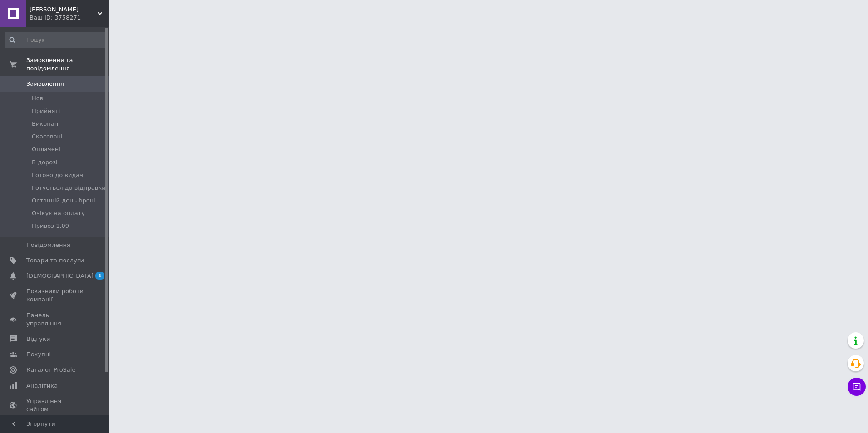  Describe the element at coordinates (58, 213) in the screenshot. I see `span: Очікує на оплату` at that location.